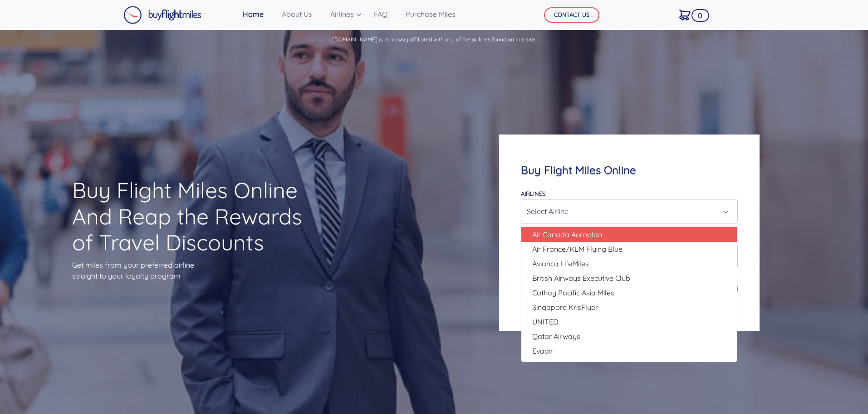 The height and width of the screenshot is (414, 868). What do you see at coordinates (431, 14) in the screenshot?
I see `a: Purchase Miles` at bounding box center [431, 14].